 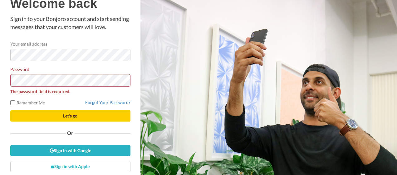 I want to click on a: Sign in with Google, so click(x=70, y=150).